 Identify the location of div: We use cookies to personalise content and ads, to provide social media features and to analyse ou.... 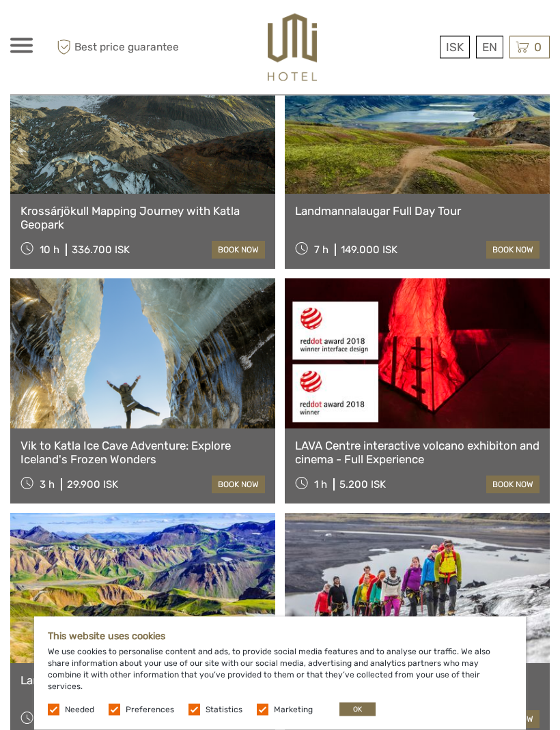
(280, 674).